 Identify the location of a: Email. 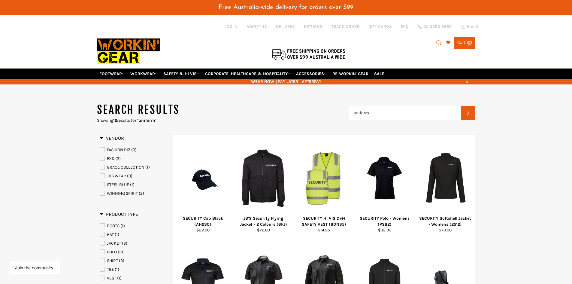
(470, 27).